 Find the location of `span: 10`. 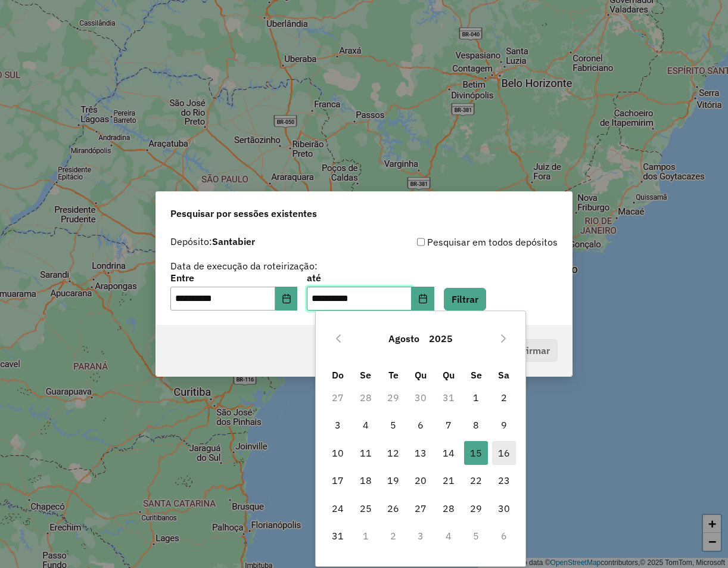

span: 10 is located at coordinates (338, 453).